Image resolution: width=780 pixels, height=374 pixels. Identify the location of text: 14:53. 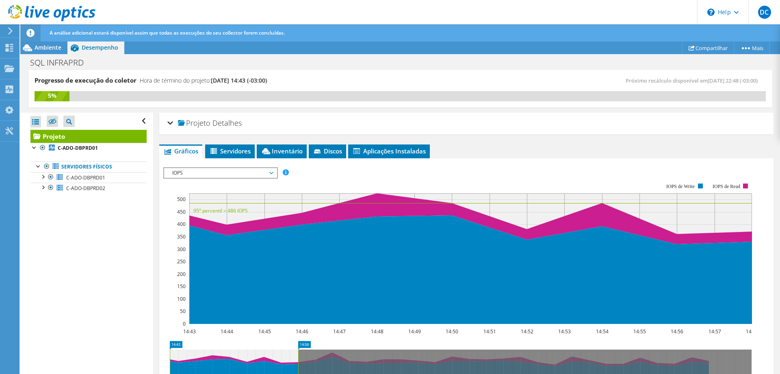
(565, 331).